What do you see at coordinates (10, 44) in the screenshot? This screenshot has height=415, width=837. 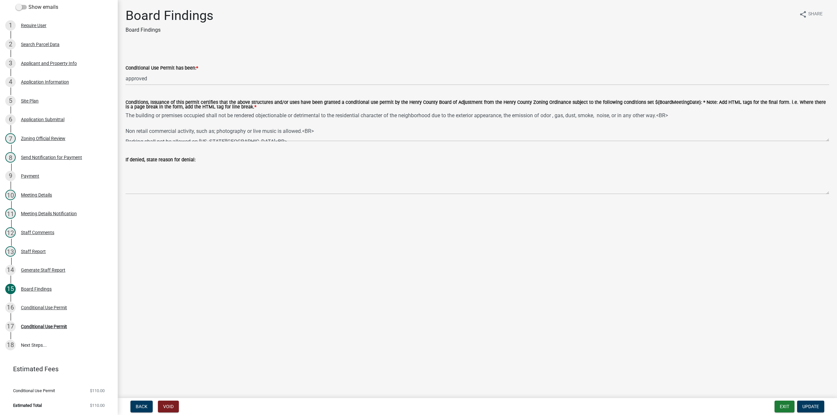 I see `div: 2` at bounding box center [10, 44].